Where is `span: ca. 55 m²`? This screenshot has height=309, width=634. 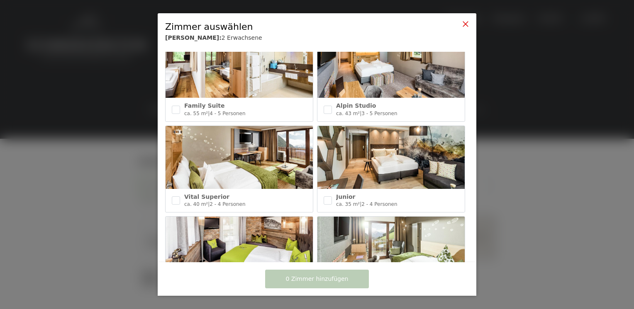
span: ca. 55 m² is located at coordinates (196, 114).